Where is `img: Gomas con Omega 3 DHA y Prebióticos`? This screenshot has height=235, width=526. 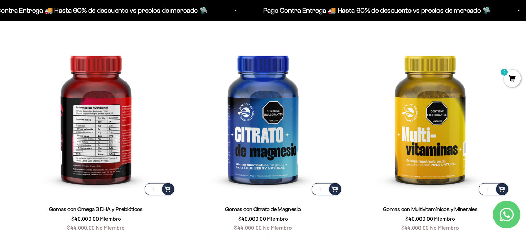 img: Gomas con Omega 3 DHA y Prebióticos is located at coordinates (96, 117).